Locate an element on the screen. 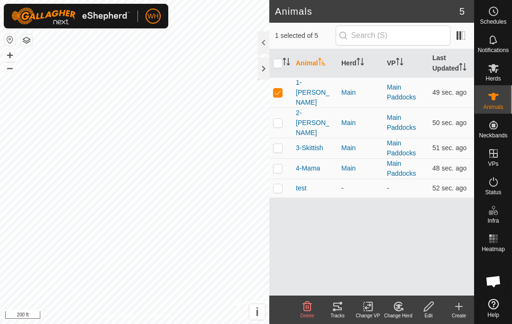 This screenshot has width=512, height=324. span: 3-Skittish is located at coordinates (309, 148).